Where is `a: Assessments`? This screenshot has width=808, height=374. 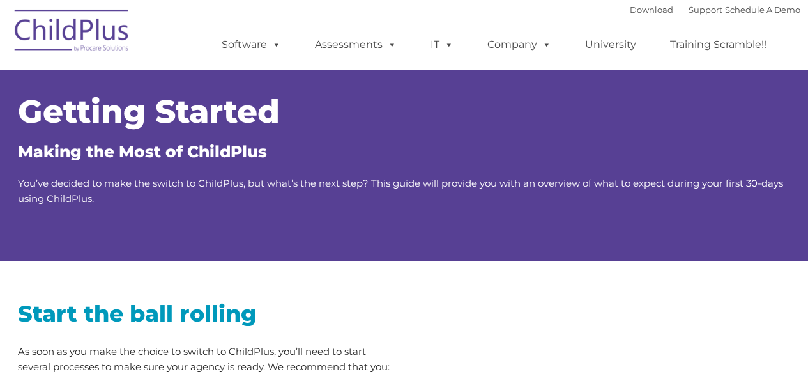 a: Assessments is located at coordinates (356, 45).